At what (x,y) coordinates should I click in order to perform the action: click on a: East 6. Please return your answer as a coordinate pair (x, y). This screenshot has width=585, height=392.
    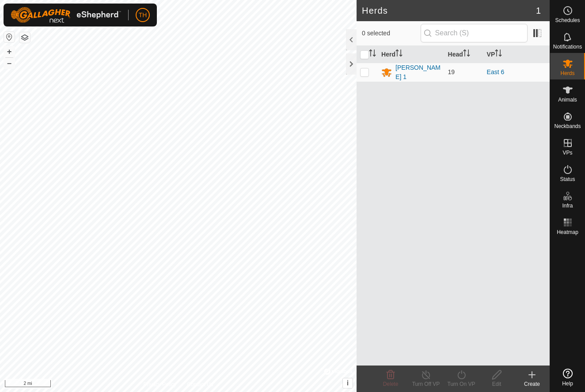
    Looking at the image, I should click on (496, 72).